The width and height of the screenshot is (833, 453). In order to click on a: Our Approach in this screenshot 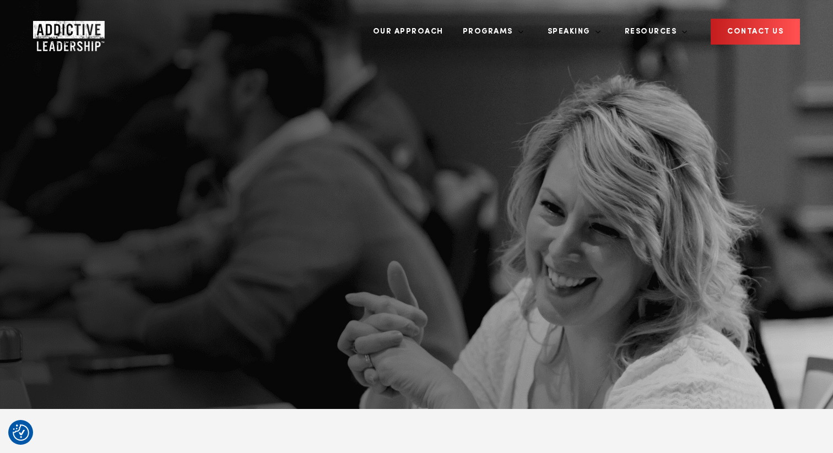, I will do `click(408, 31)`.